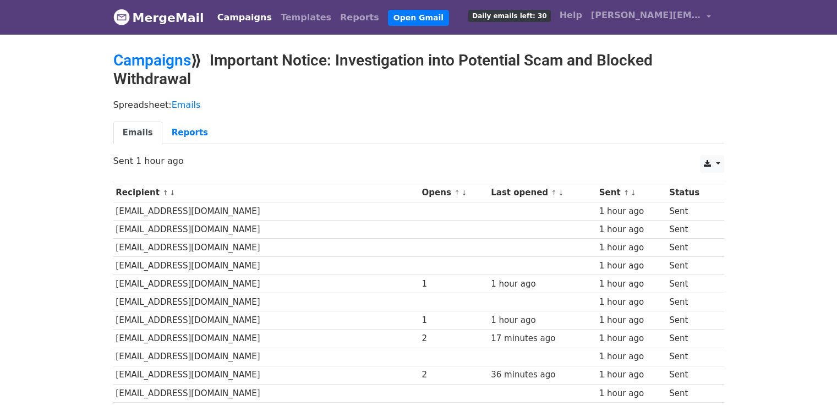  Describe the element at coordinates (419, 161) in the screenshot. I see `p: Sent 1 hour ago` at that location.